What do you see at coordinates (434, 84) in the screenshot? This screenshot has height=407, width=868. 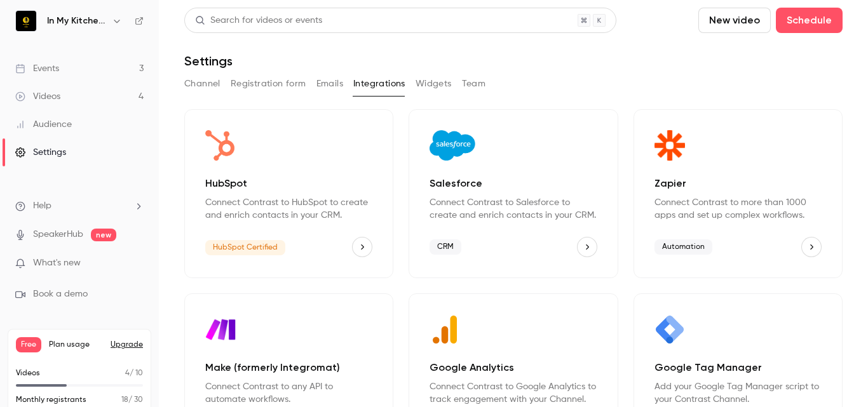 I see `button: Widgets` at bounding box center [434, 84].